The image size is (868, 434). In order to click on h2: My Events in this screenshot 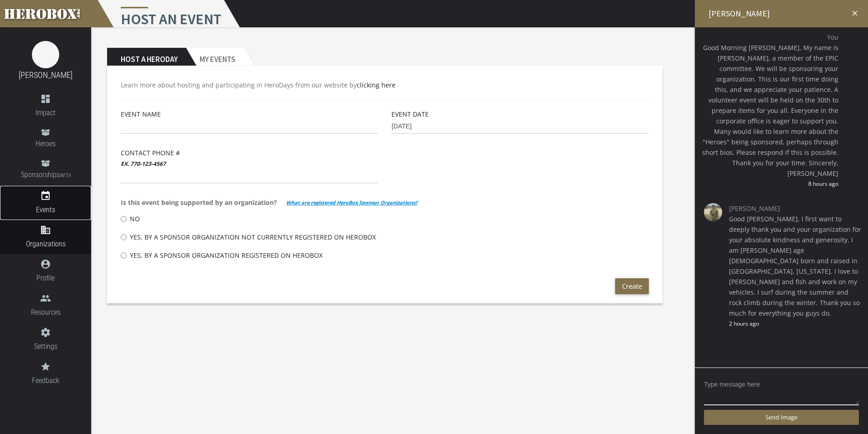, I will do `click(215, 57)`.